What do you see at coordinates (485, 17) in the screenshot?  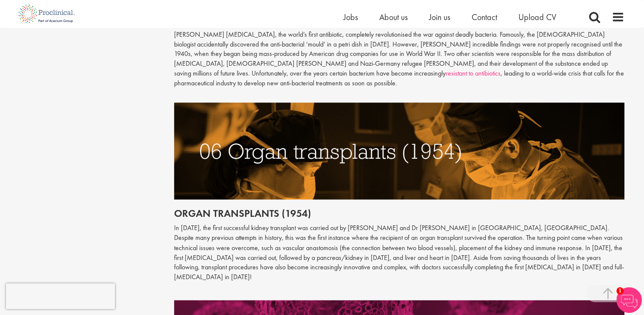 I see `span: Contact` at bounding box center [485, 17].